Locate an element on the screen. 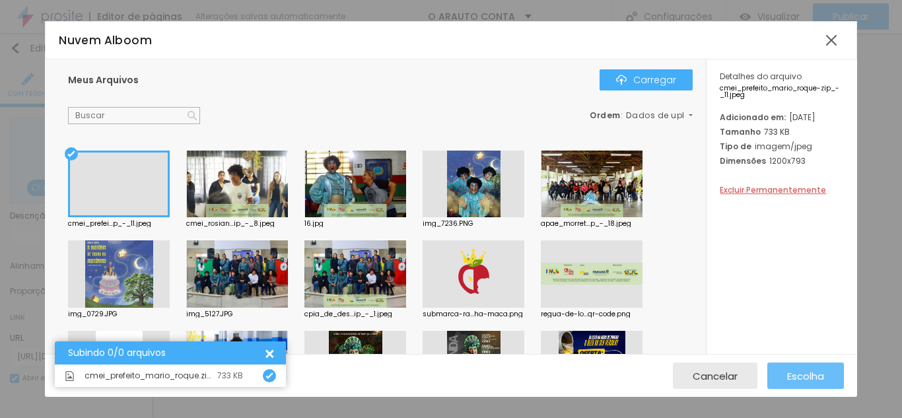  button: ÍconeCarregar is located at coordinates (646, 80).